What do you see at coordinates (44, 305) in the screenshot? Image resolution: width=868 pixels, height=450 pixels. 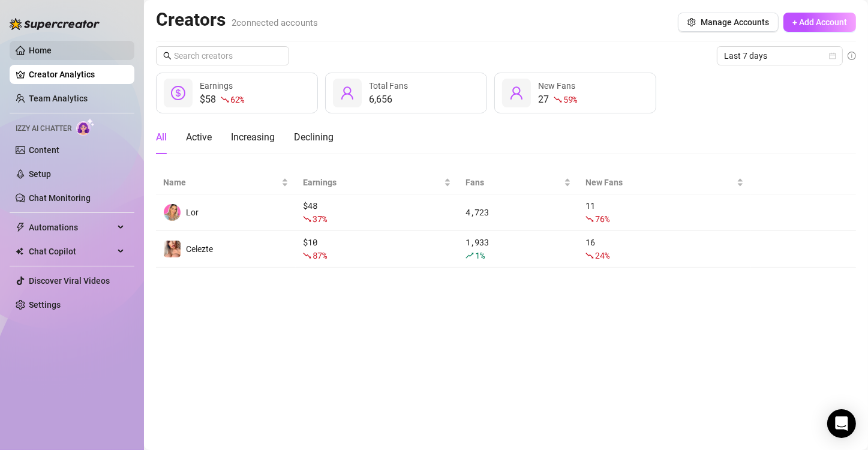 I see `a: Settings` at bounding box center [44, 305].